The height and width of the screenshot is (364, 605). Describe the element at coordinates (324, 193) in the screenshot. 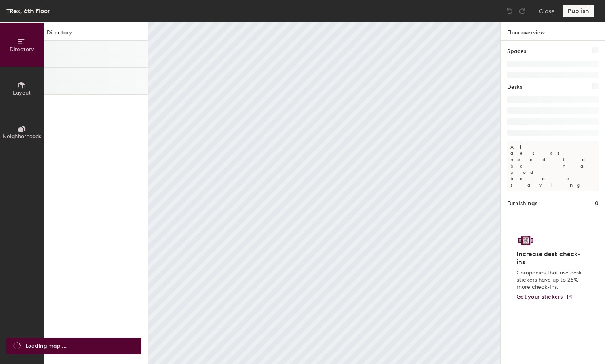

I see `canvas: Map` at that location.